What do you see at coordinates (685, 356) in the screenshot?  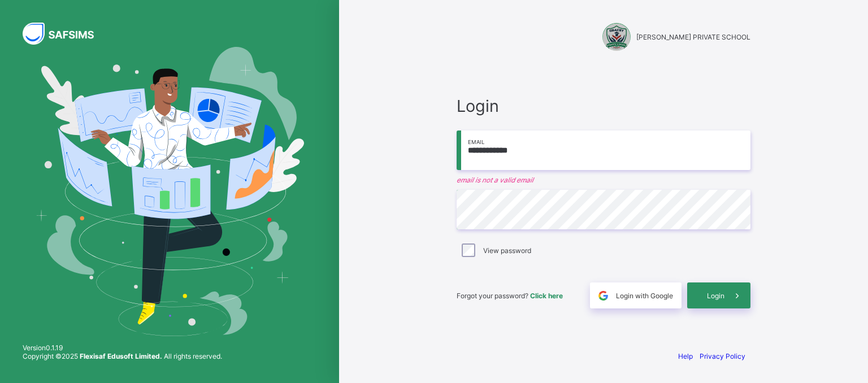 I see `a: Help` at bounding box center [685, 356].